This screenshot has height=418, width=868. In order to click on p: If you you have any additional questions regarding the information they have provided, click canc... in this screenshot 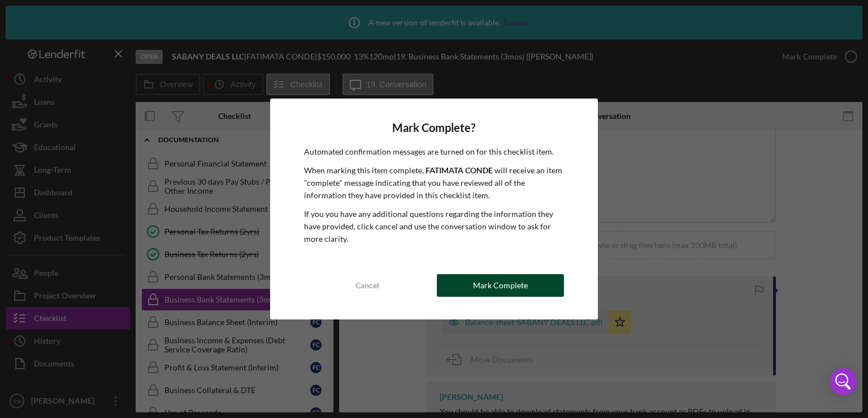, I will do `click(434, 227)`.